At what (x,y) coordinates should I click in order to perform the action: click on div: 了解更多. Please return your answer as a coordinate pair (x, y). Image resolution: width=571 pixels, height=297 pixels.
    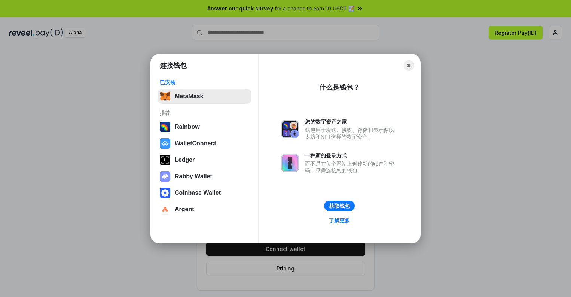
    Looking at the image, I should click on (339, 220).